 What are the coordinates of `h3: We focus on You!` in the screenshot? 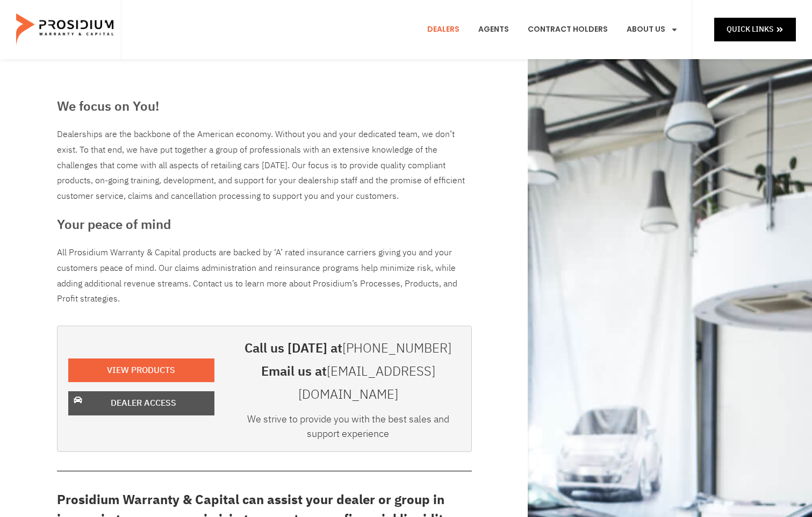 It's located at (265, 107).